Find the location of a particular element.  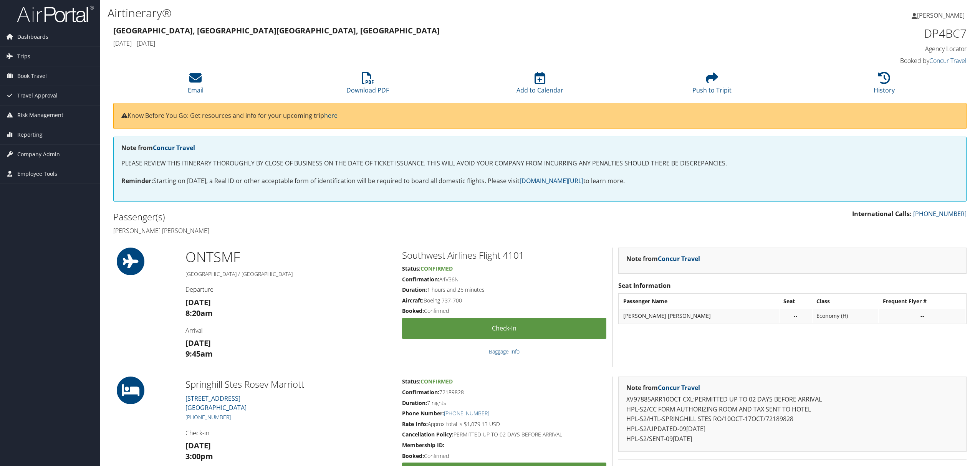

h1: DP4BC7 is located at coordinates (864, 34).